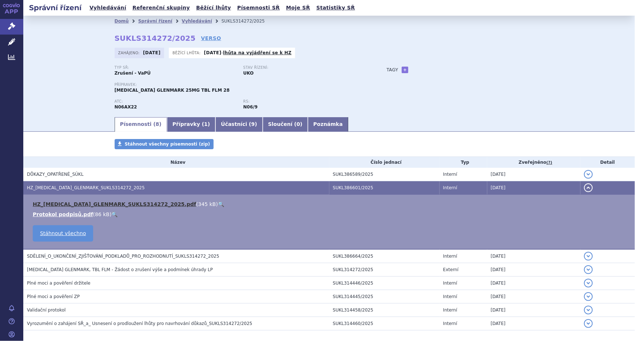 The width and height of the screenshot is (635, 341). What do you see at coordinates (120, 270) in the screenshot?
I see `span: AGOMELATINE GLENMARK, TBL FLM - Žádost o zrušení výše a podmínek úhrady LP` at bounding box center [120, 270].